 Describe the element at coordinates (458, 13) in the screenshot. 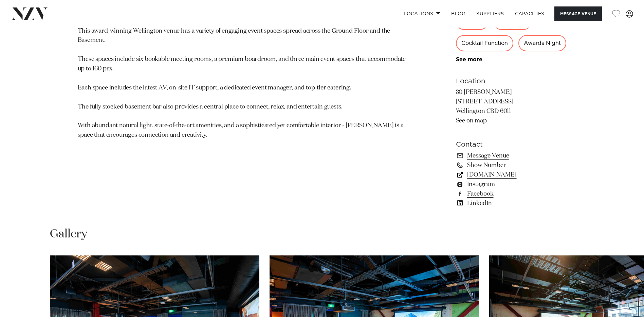

I see `a: BLOG` at that location.